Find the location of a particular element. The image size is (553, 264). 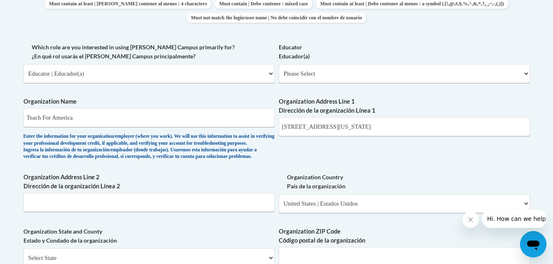

label: Educator Educador(a) is located at coordinates (404, 52).